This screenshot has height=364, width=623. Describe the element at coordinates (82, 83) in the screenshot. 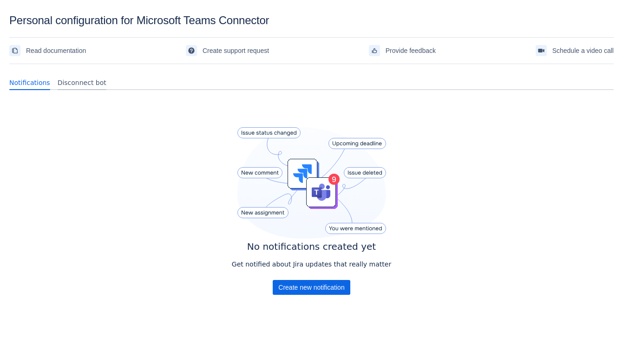

I see `span: Disconnect bot` at that location.